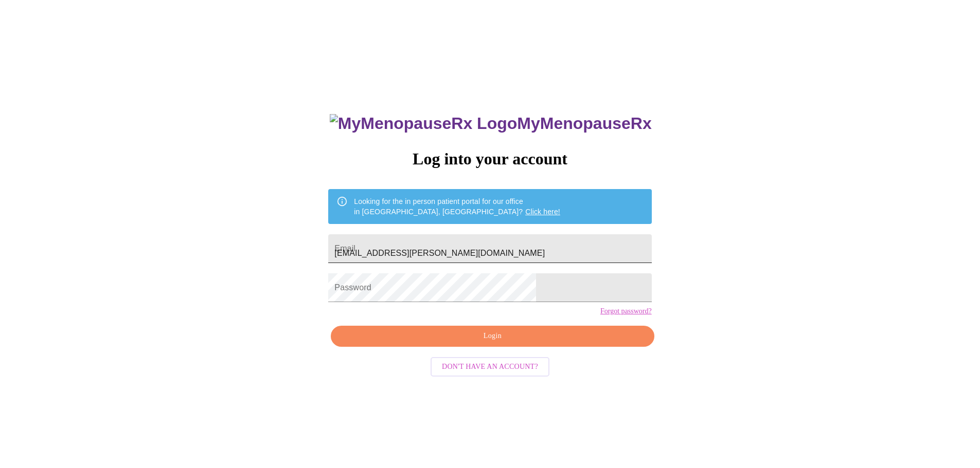  Describe the element at coordinates (490, 124) in the screenshot. I see `h3: MyMenopauseRx` at that location.